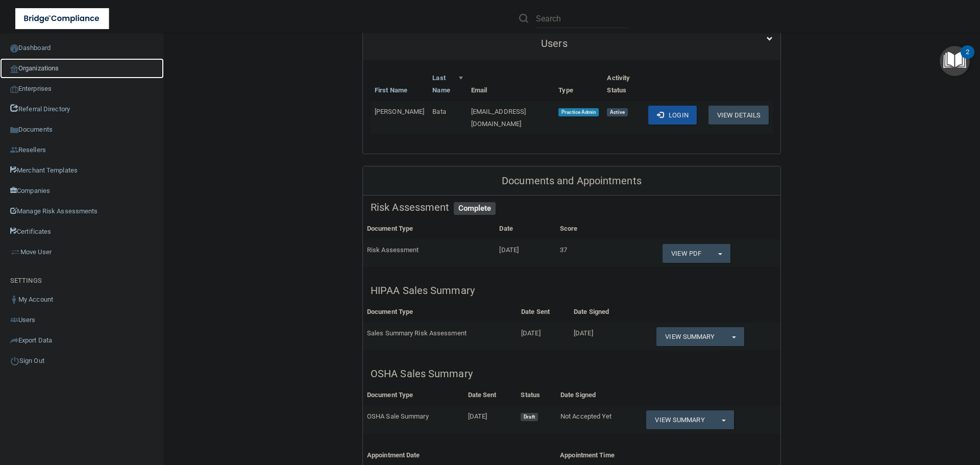 Image resolution: width=980 pixels, height=465 pixels. I want to click on span: Draft, so click(529, 417).